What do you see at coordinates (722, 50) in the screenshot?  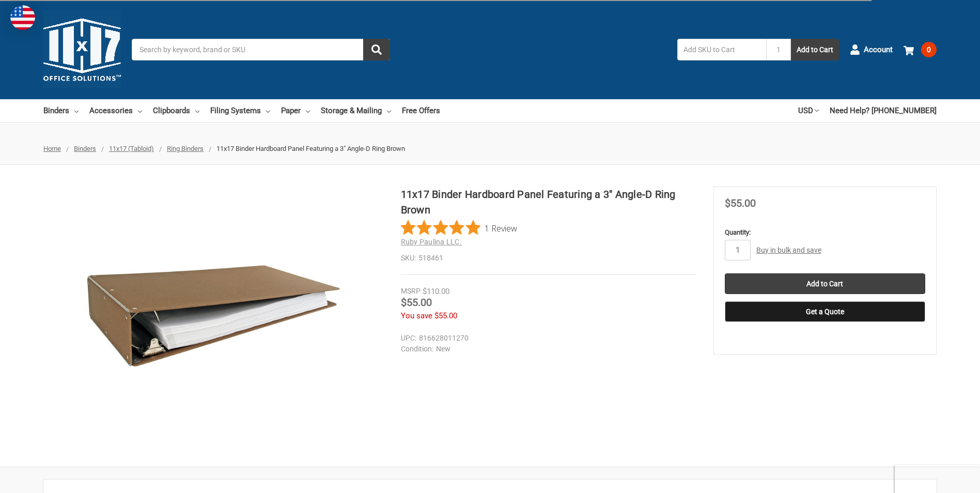 I see `input: Add SKU to Cart` at bounding box center [722, 50].